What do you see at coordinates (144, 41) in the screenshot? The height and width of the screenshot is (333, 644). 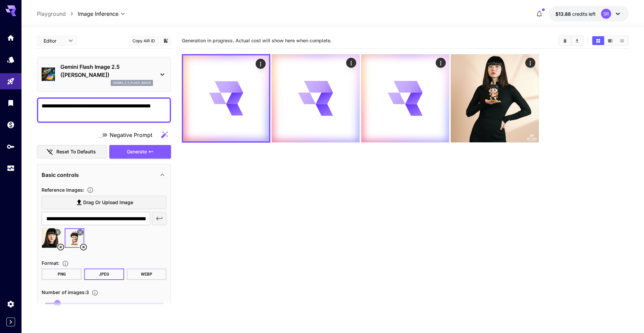 I see `button: Copy AIR ID` at bounding box center [144, 41].